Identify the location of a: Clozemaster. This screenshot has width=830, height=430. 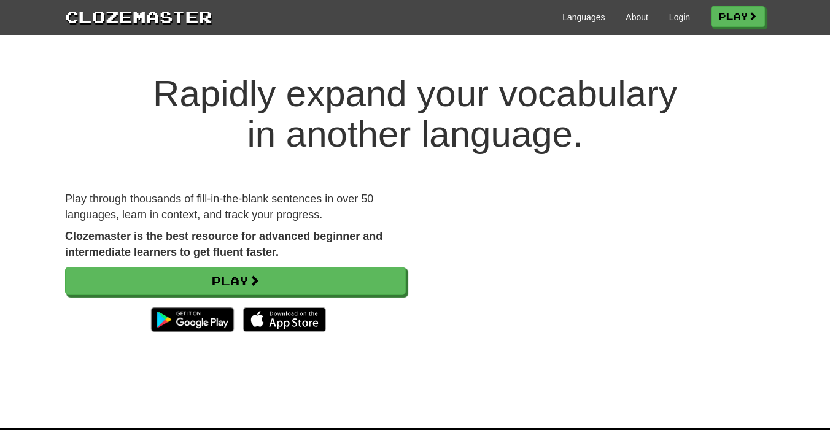
(139, 16).